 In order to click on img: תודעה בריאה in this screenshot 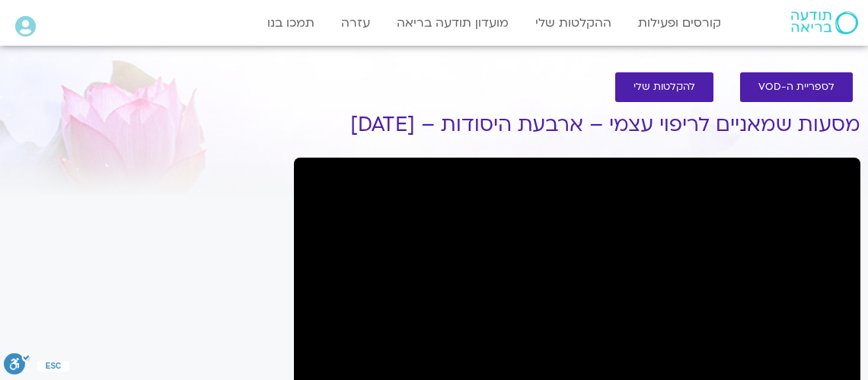, I will do `click(825, 23)`.